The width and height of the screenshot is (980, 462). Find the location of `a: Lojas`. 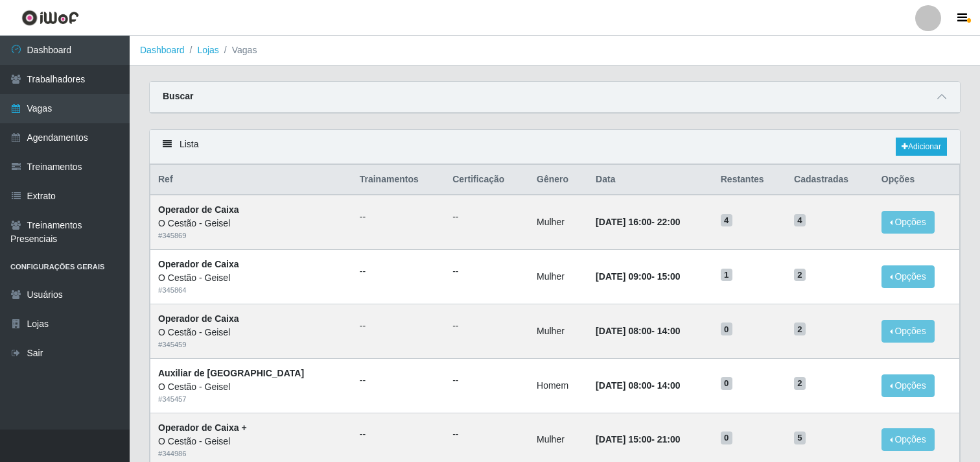

a: Lojas is located at coordinates (208, 50).